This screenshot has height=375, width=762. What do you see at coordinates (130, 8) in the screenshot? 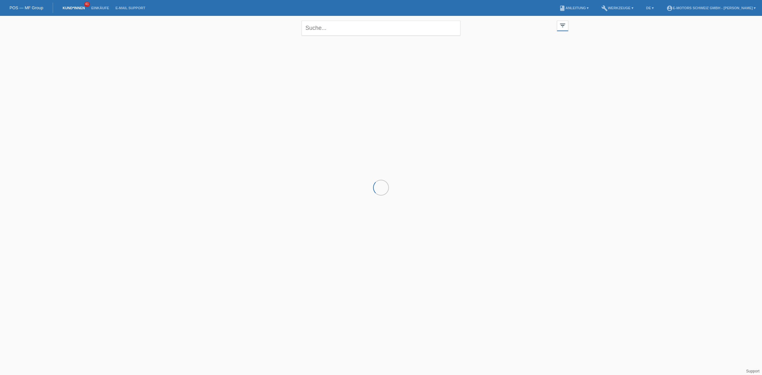
I see `a: E-Mail Support` at bounding box center [130, 8].